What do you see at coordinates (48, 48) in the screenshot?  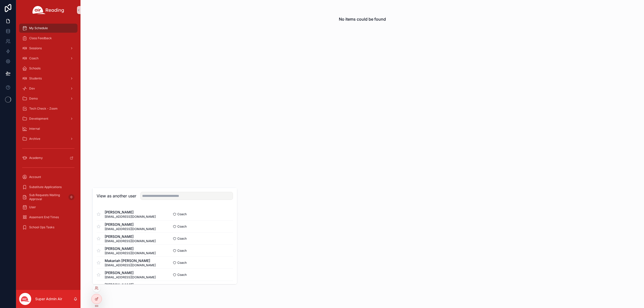 I see `a: Sessions` at bounding box center [48, 48].